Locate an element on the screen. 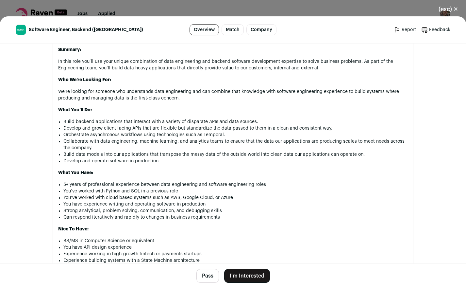 Image resolution: width=466 pixels, height=288 pixels. p: You’ve worked with cloud based systems such as AWS, Google Cloud, or Azure is located at coordinates (236, 197).